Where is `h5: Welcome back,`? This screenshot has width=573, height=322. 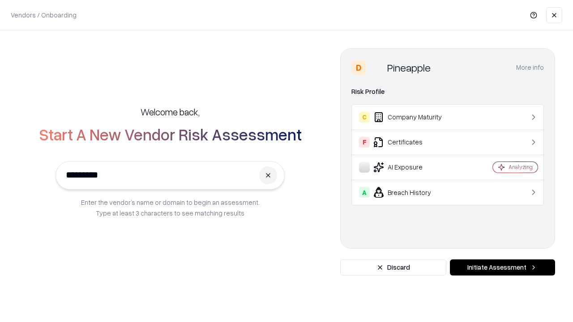 h5: Welcome back, is located at coordinates (170, 112).